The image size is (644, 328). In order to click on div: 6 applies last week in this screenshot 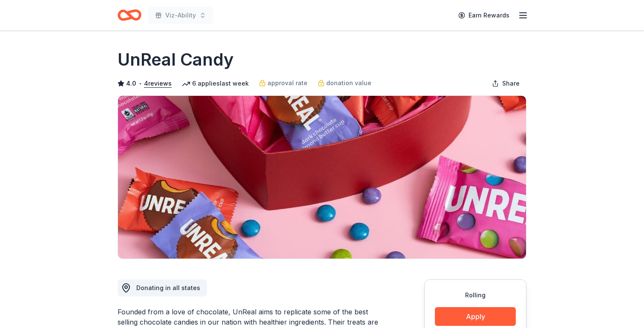, I will do `click(215, 83)`.